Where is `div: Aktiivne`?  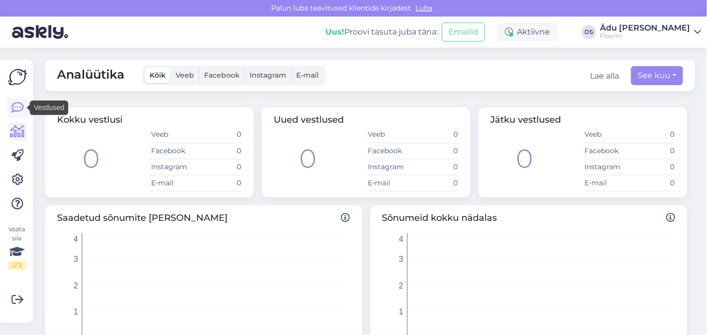 div: Aktiivne is located at coordinates (527, 32).